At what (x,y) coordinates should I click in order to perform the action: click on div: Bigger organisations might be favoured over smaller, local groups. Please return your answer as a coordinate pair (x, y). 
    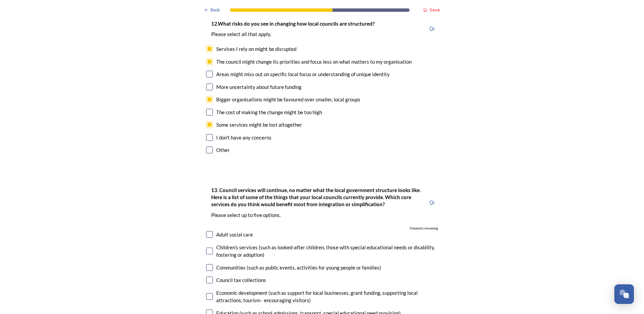
    Looking at the image, I should click on (288, 99).